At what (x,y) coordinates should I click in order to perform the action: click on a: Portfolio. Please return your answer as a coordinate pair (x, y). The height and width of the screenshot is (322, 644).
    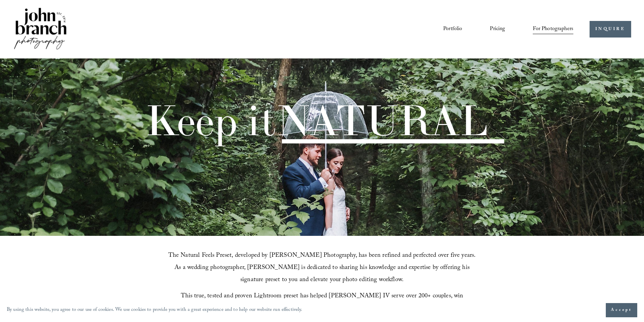
    Looking at the image, I should click on (453, 29).